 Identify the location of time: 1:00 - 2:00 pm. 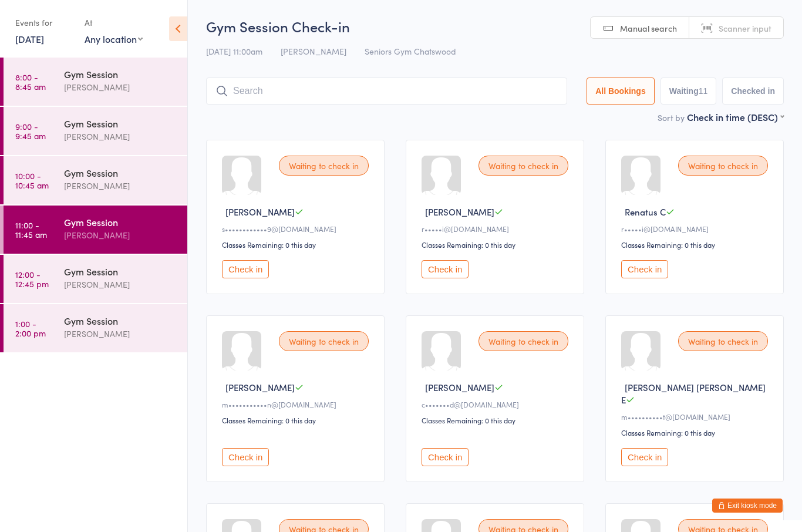
(31, 328).